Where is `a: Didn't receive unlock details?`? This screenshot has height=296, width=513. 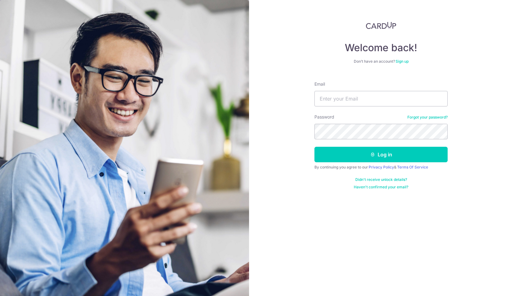 a: Didn't receive unlock details? is located at coordinates (381, 179).